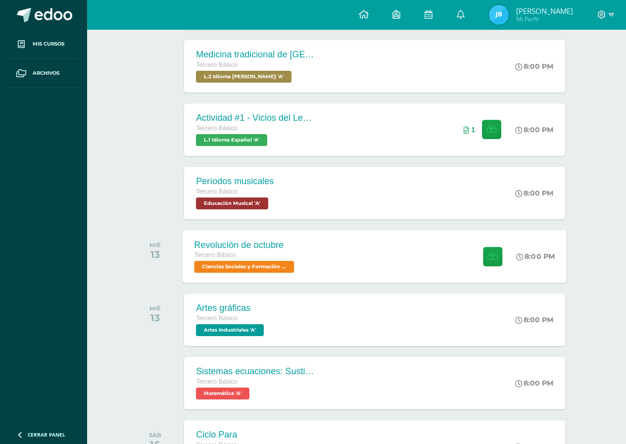 The width and height of the screenshot is (626, 444). Describe the element at coordinates (235, 181) in the screenshot. I see `div: Períodos musicales` at that location.